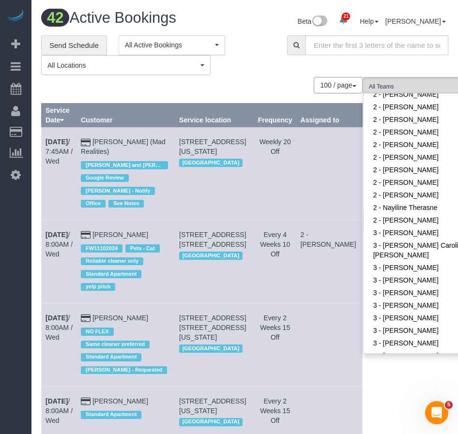 This screenshot has width=458, height=434. I want to click on img: New interface, so click(319, 22).